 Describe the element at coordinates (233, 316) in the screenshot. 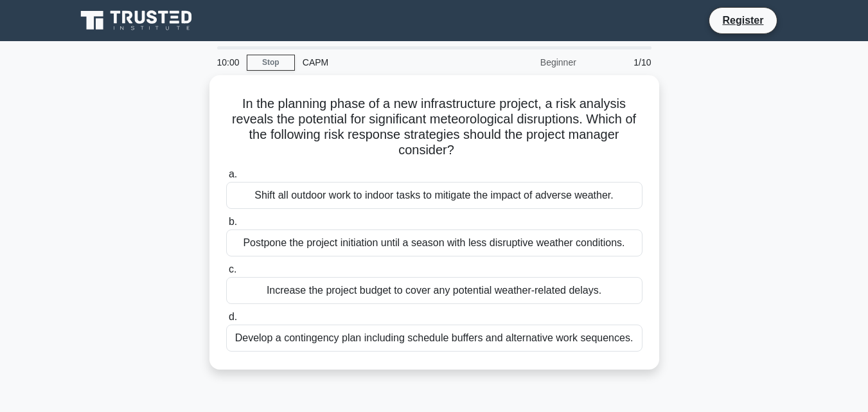

I see `span: d.` at that location.